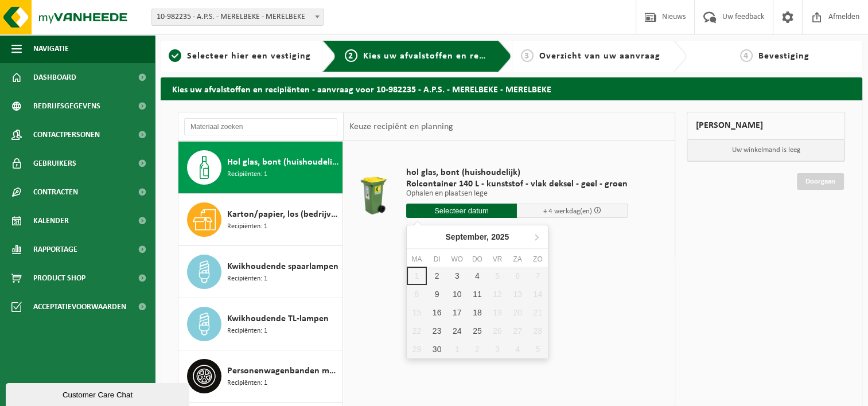  What do you see at coordinates (175, 56) in the screenshot?
I see `span: 1` at bounding box center [175, 56].